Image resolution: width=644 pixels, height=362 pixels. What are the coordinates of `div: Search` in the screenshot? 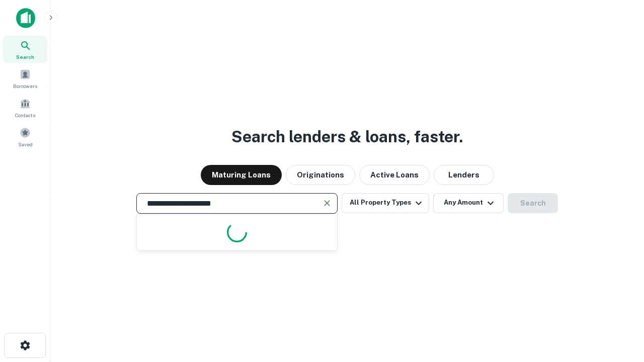 It's located at (25, 49).